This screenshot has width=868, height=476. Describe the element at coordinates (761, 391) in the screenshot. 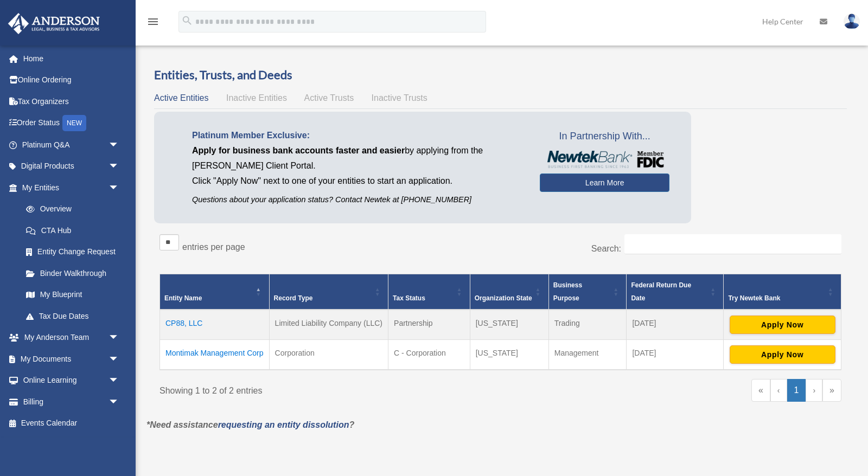

I see `a: First` at that location.